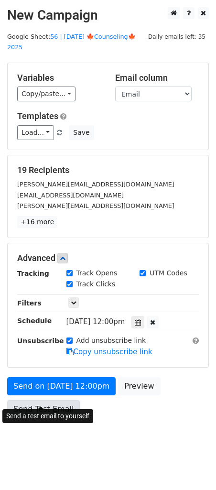  I want to click on div: Chat Widget, so click(192, 467).